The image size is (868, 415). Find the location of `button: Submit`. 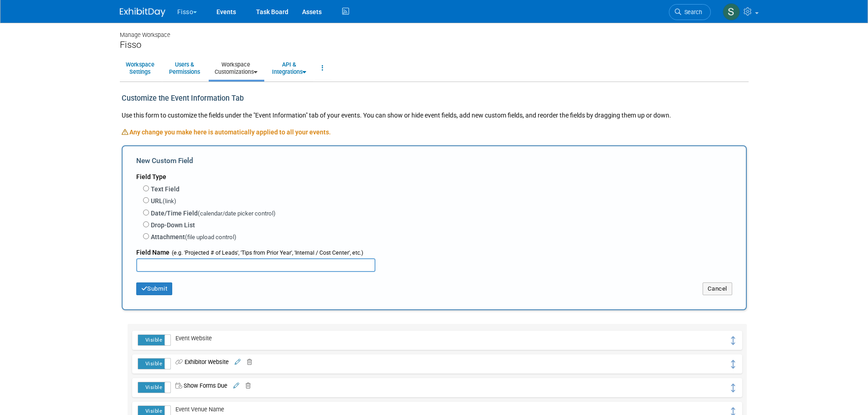

button: Submit is located at coordinates (154, 289).